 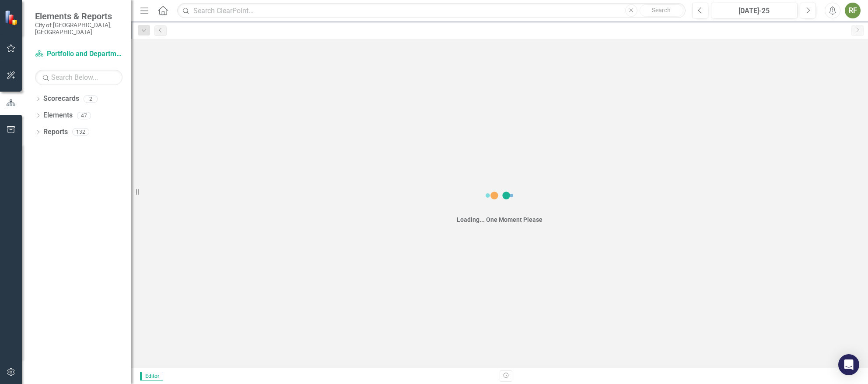 What do you see at coordinates (12, 18) in the screenshot?
I see `img: ClearPoint Strategy` at bounding box center [12, 18].